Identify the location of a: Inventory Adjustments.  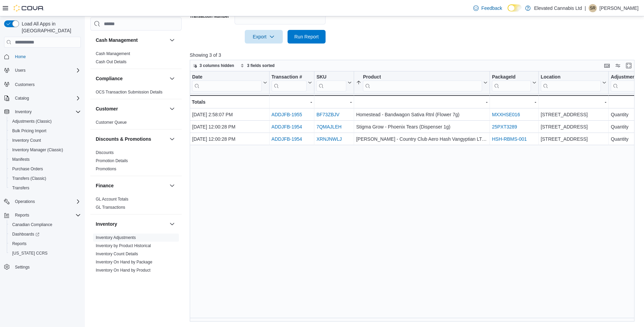
(116, 238).